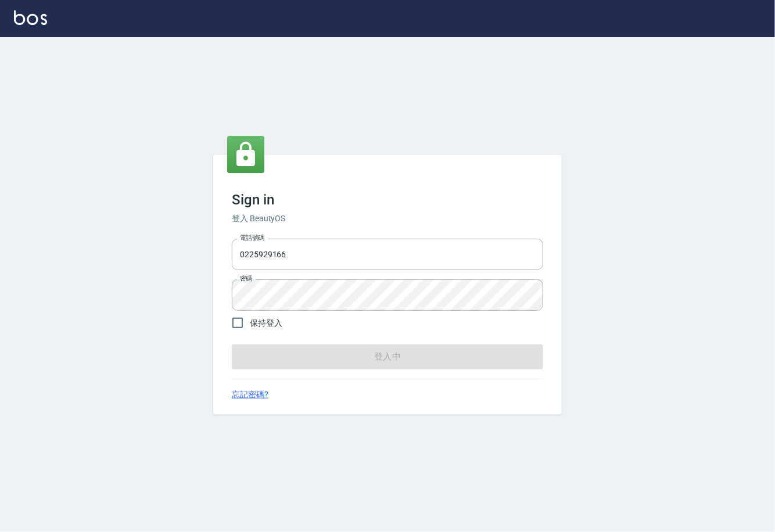 The width and height of the screenshot is (775, 532). I want to click on h3: Sign in, so click(387, 199).